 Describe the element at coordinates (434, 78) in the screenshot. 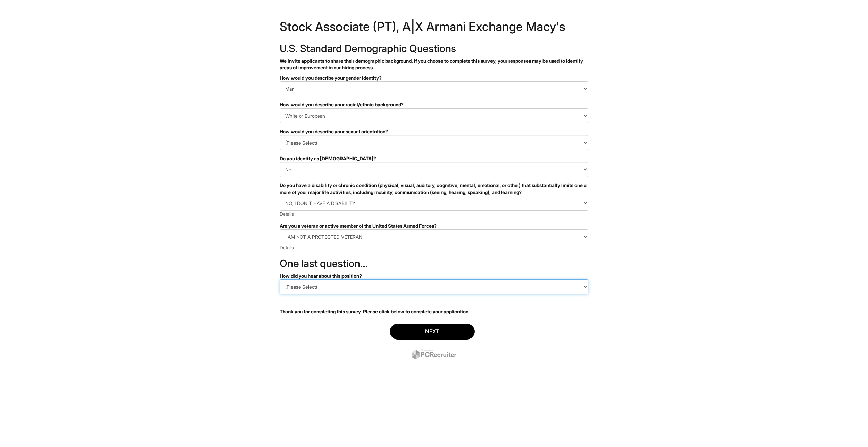

I see `div: How would you describe your gender identity?` at that location.